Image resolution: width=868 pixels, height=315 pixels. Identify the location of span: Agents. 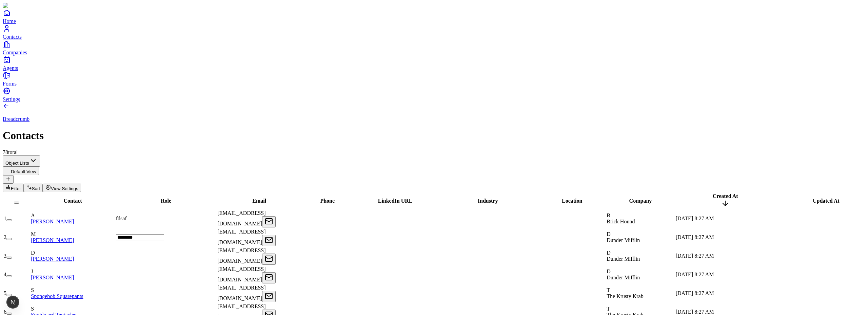
(10, 68).